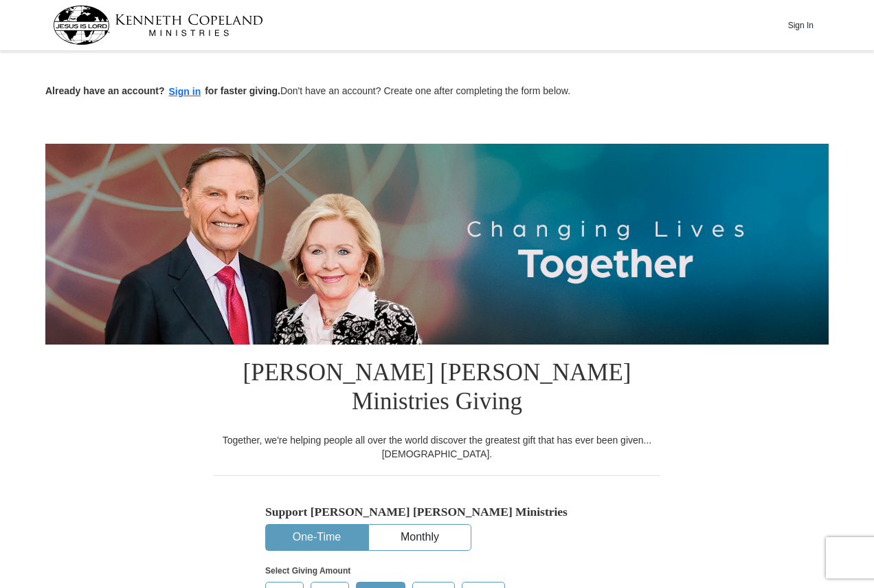 Image resolution: width=874 pixels, height=588 pixels. I want to click on button: Sign In, so click(801, 24).